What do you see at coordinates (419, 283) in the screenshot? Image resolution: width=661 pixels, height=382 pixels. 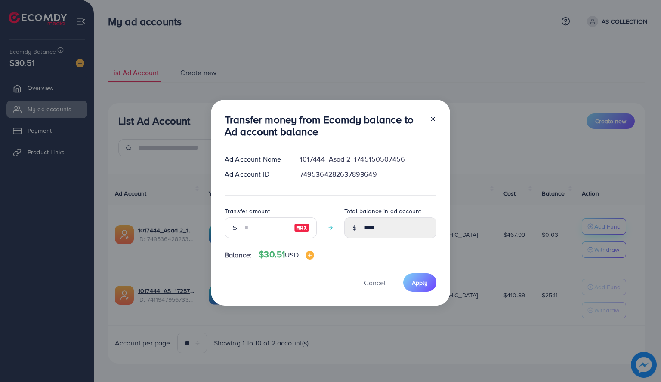 I see `button: Apply` at bounding box center [419, 283].